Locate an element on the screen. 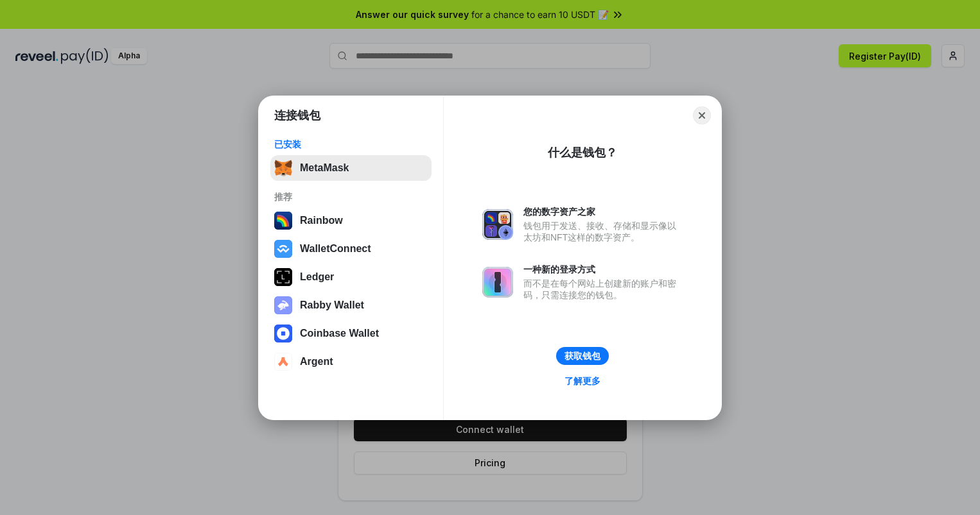 The image size is (980, 515). div: Coinbase Wallet is located at coordinates (339, 334).